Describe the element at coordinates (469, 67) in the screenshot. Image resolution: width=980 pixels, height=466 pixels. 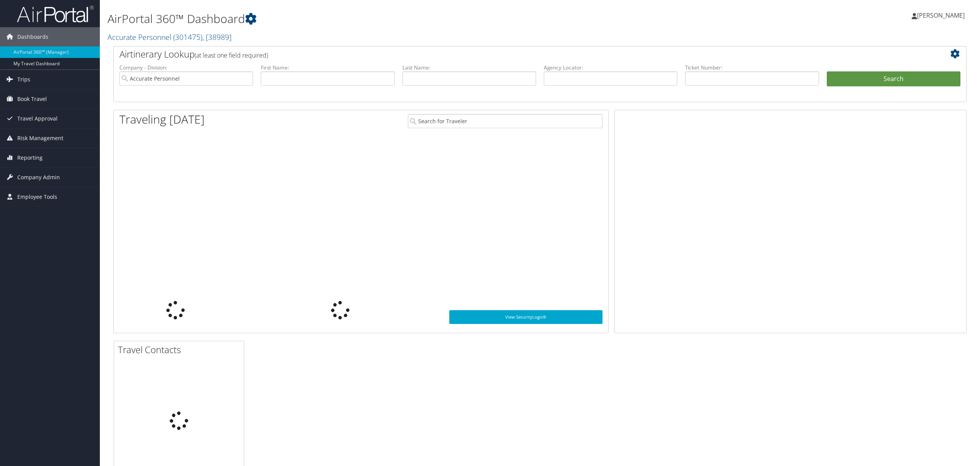
I see `label: Last Name:` at that location.